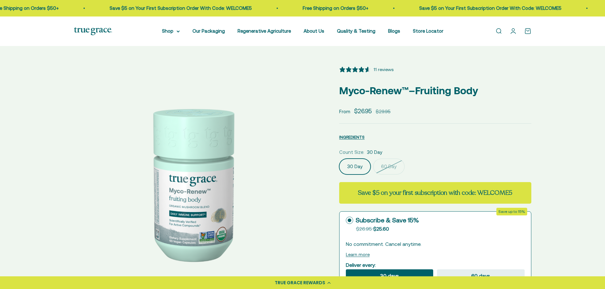  Describe the element at coordinates (209, 31) in the screenshot. I see `a: Our Packaging` at that location.